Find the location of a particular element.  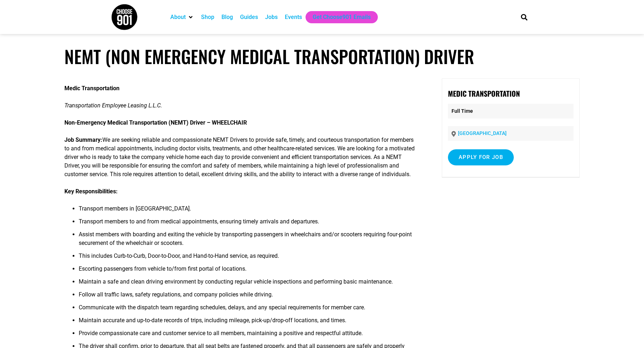

li: Assist members with boarding and exiting the vehicle by transporting passengers in wheelchairs an... is located at coordinates (247, 241).